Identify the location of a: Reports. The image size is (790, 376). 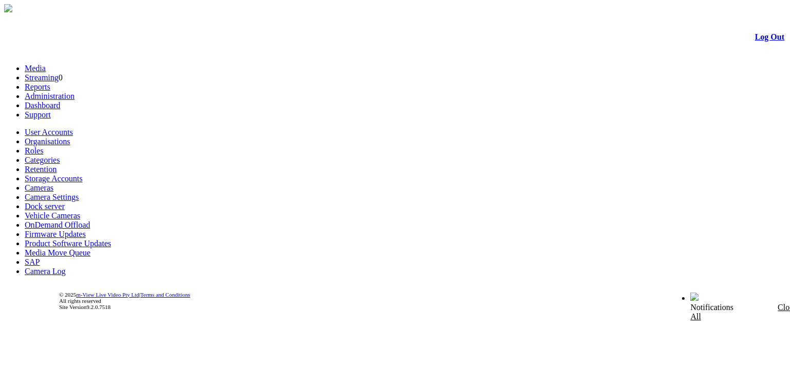
(38, 86).